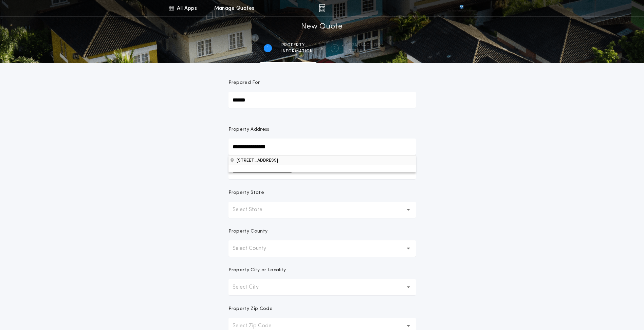 Image resolution: width=644 pixels, height=330 pixels. Describe the element at coordinates (322, 27) in the screenshot. I see `h1: New Quote` at that location.